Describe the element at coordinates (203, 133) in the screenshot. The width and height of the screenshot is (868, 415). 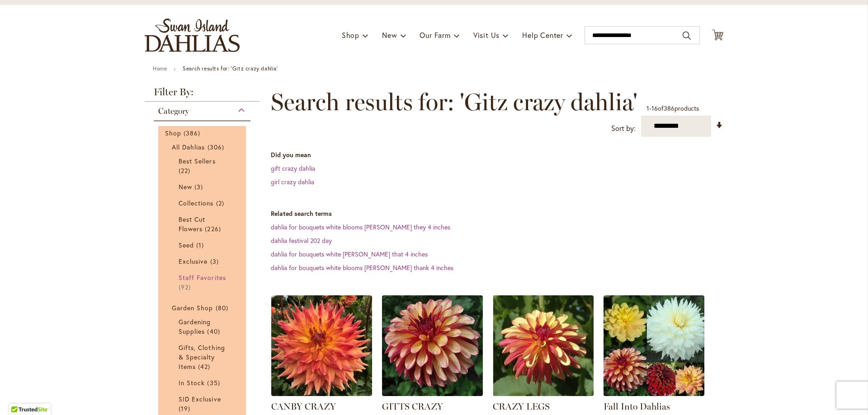
I see `a: Shop` at that location.